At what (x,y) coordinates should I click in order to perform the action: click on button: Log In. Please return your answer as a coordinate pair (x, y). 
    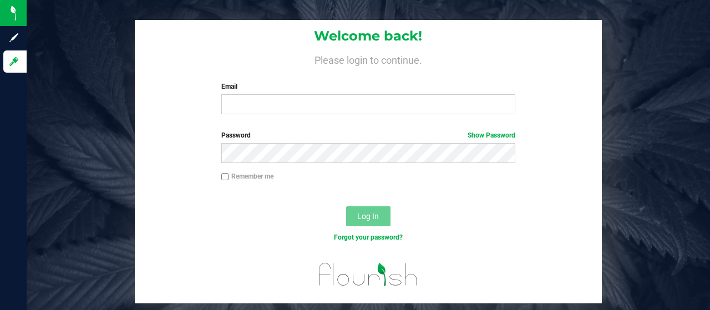
    Looking at the image, I should click on (368, 216).